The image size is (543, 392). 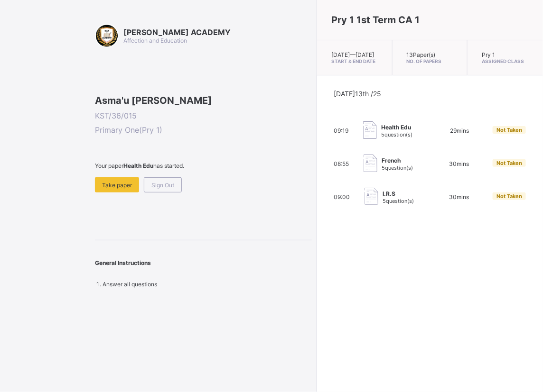 I want to click on span: General Instructions, so click(x=123, y=263).